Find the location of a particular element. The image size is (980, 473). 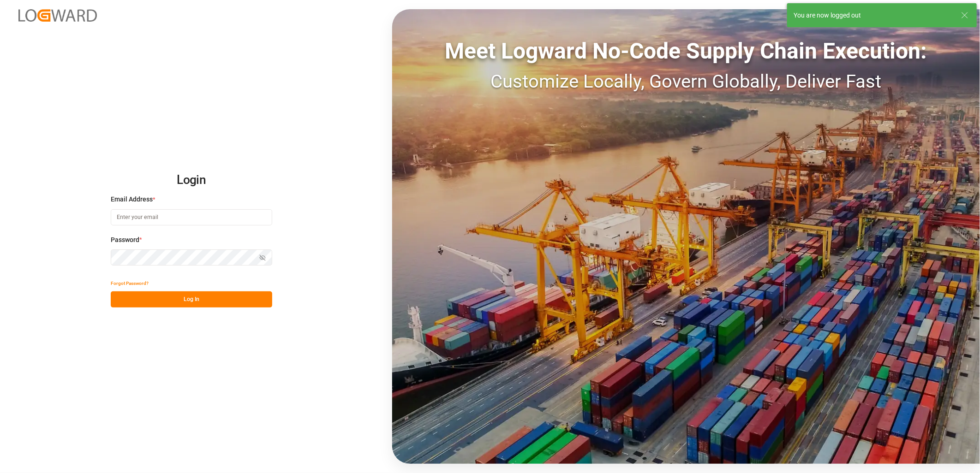

button: Log In is located at coordinates (191, 299).